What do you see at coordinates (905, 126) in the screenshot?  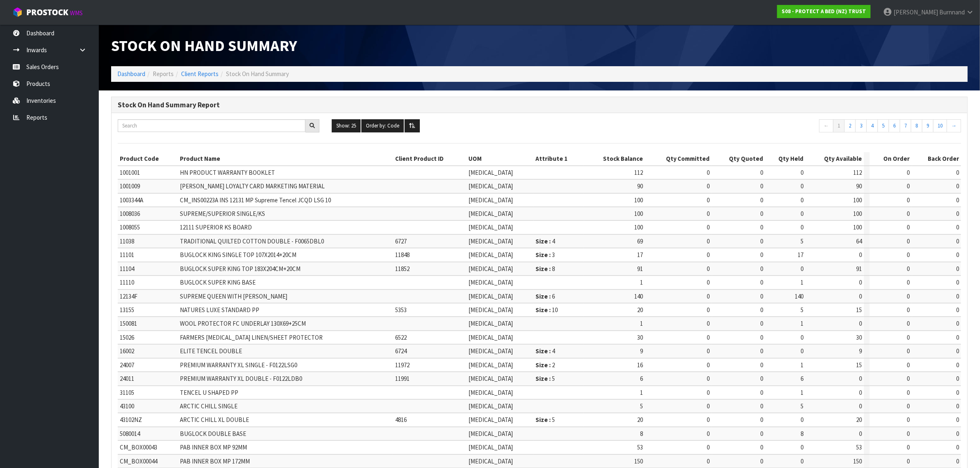 I see `a: 7` at bounding box center [905, 126].